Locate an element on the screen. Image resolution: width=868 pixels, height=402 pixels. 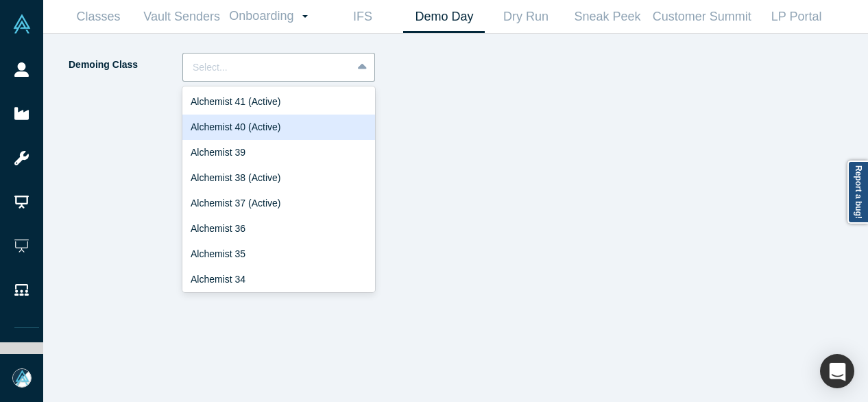
a: Report a bug! is located at coordinates (857, 193).